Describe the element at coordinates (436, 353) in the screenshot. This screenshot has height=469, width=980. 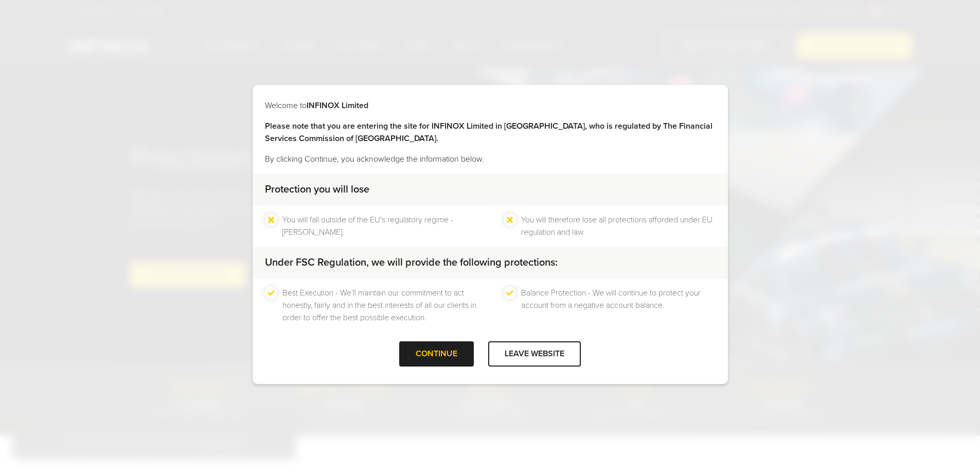
I see `div: CONTINUE` at that location.